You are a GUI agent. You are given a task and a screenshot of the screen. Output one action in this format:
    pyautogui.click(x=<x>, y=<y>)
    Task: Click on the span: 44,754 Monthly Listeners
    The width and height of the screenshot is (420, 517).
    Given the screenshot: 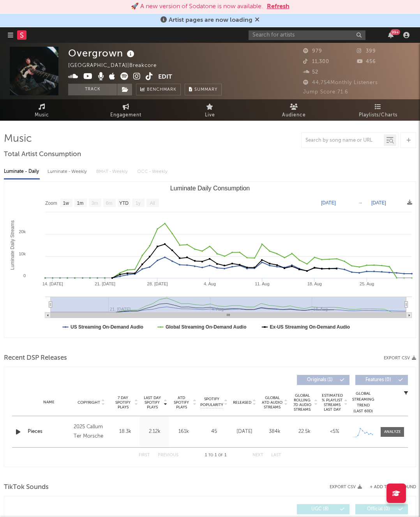 What is the action you would take?
    pyautogui.click(x=341, y=83)
    